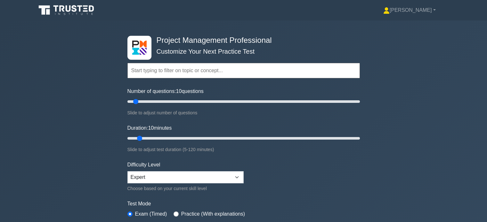 This screenshot has width=487, height=222. What do you see at coordinates (165, 92) in the screenshot?
I see `label: Number of questions: questions` at bounding box center [165, 92].